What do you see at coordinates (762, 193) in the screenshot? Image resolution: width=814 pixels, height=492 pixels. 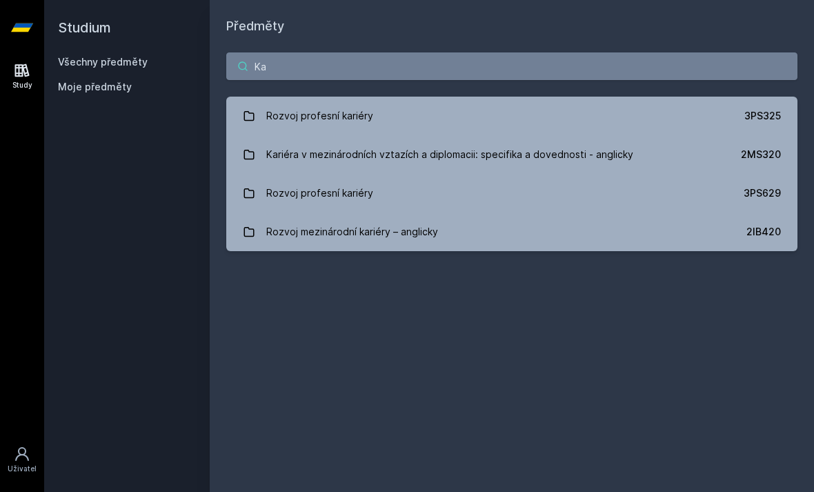 I see `div: 3PS629` at bounding box center [762, 193].